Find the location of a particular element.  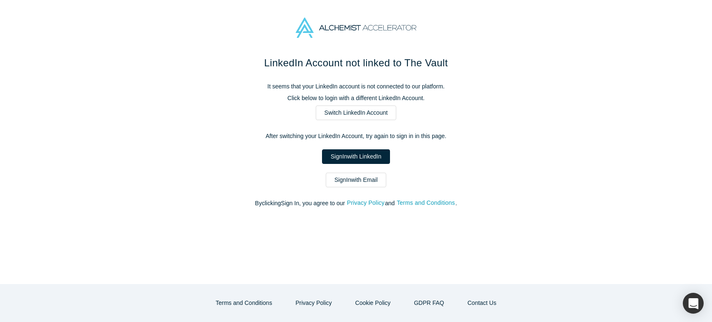

p: By clicking Sign In , you agree to our and . is located at coordinates (356, 203).